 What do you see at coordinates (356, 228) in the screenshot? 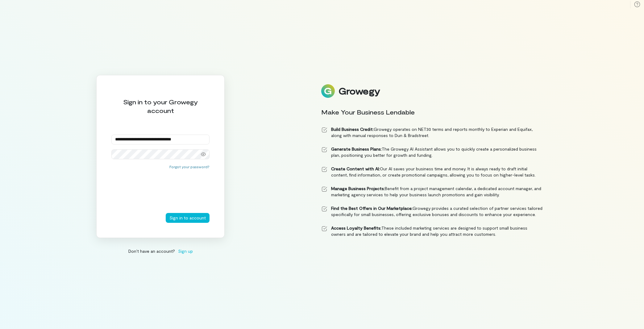
I see `strong: Access Loyalty Benefits:` at bounding box center [356, 228].